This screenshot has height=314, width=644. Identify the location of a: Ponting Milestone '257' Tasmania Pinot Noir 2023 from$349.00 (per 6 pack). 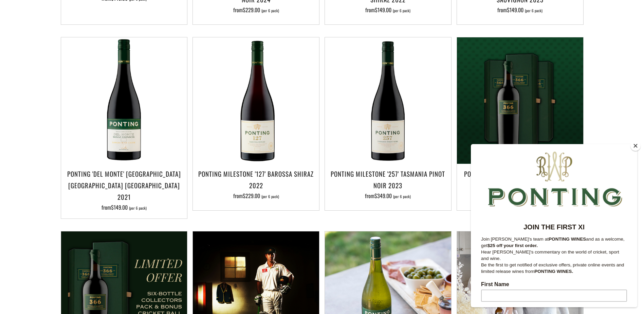
(388, 185).